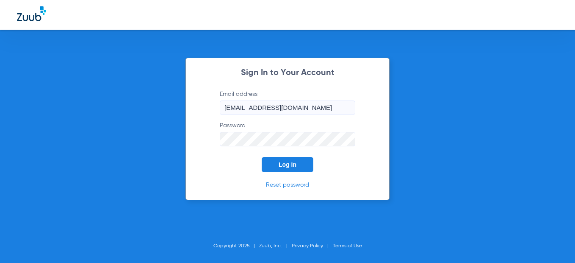  What do you see at coordinates (288, 73) in the screenshot?
I see `h2: Sign In to Your Account` at bounding box center [288, 73].